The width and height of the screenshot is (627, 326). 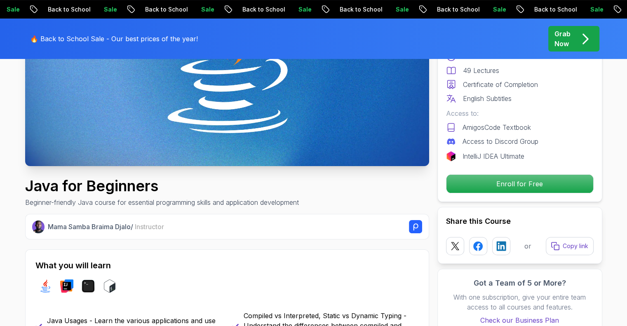 I want to click on a: Check our Business Plan, so click(x=520, y=320).